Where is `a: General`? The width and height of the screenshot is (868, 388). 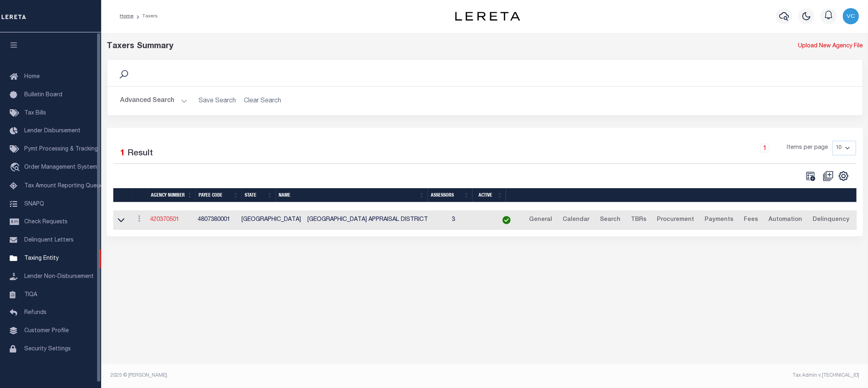
a: General is located at coordinates (541, 220).